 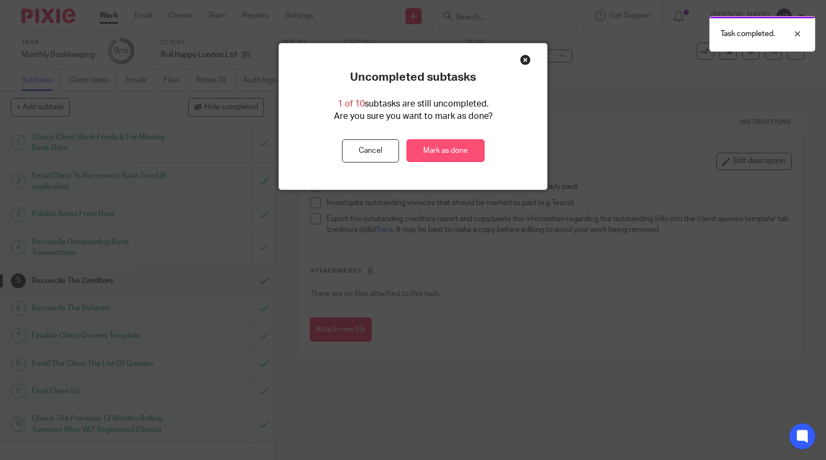 I want to click on p: subtasks are still uncompleted., so click(x=413, y=104).